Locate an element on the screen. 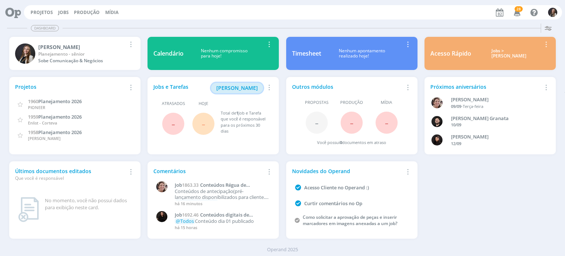 The height and width of the screenshot is (256, 565). div: Bruno Corralo Granata is located at coordinates (497, 119).